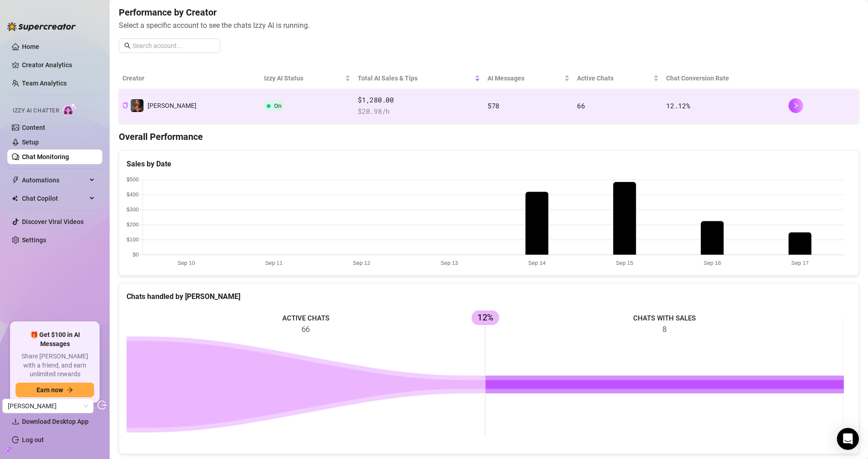 The height and width of the screenshot is (459, 868). I want to click on span: copy, so click(125, 105).